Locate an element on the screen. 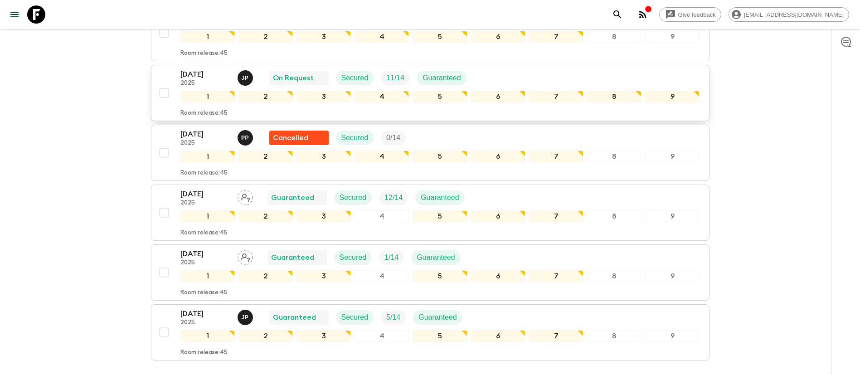  span: Pabel Perez is located at coordinates (246, 136).